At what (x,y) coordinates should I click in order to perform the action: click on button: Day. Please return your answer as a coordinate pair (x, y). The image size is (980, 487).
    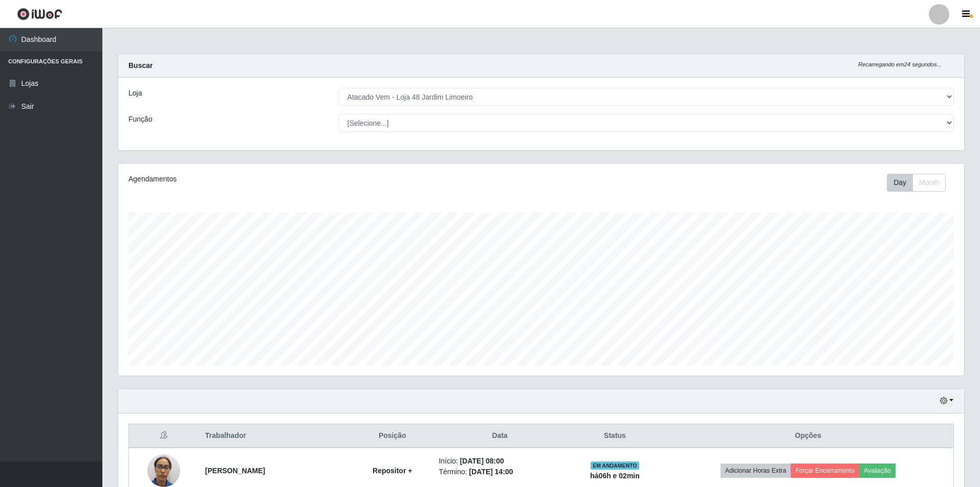
    Looking at the image, I should click on (899, 182).